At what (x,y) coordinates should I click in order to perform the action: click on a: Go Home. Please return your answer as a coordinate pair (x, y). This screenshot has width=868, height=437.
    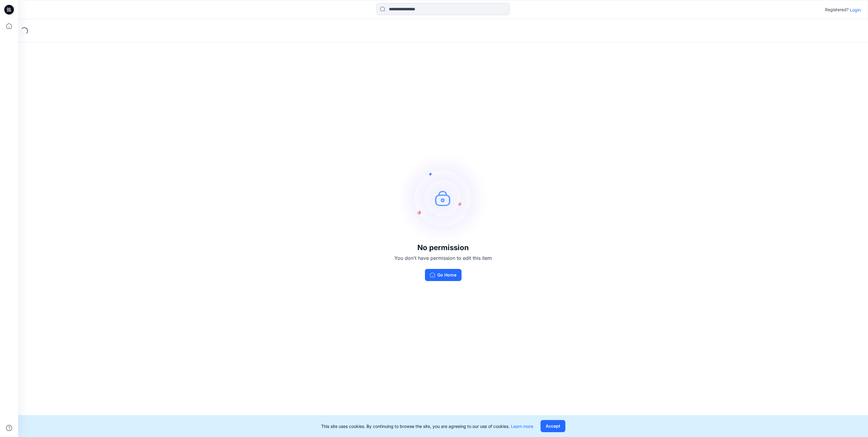
    Looking at the image, I should click on (443, 275).